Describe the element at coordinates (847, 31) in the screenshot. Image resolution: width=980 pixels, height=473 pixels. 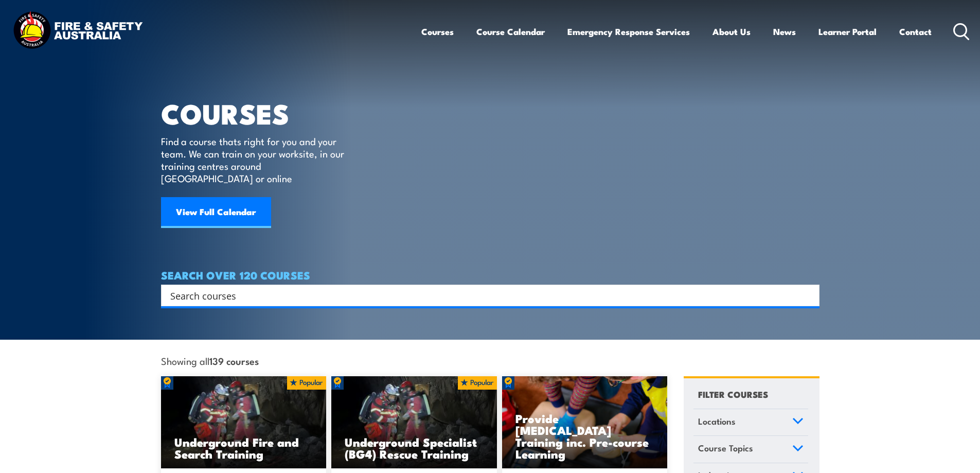
I see `a: Learner Portal` at that location.